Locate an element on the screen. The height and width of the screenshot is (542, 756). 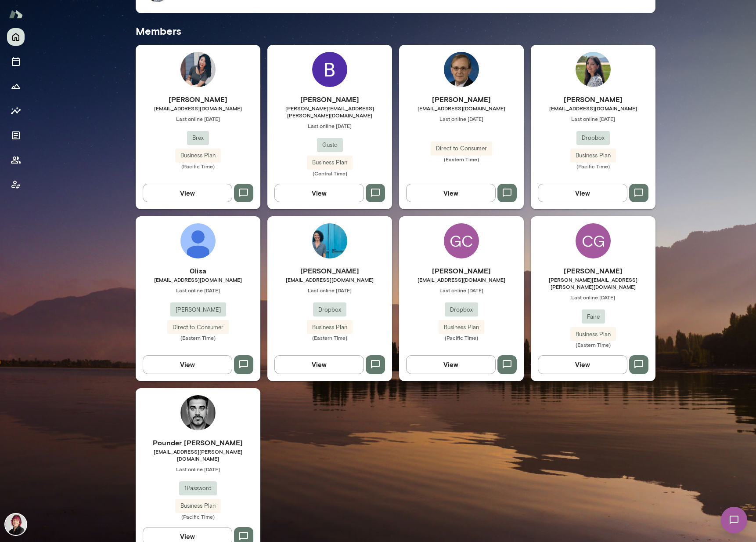
button: Sessions is located at coordinates (16, 62).